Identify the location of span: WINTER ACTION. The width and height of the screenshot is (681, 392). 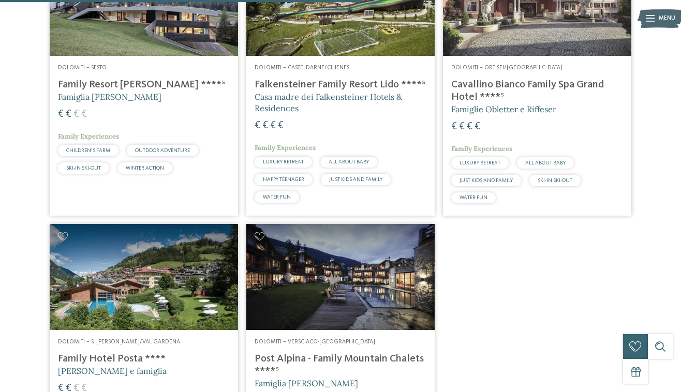
(145, 168).